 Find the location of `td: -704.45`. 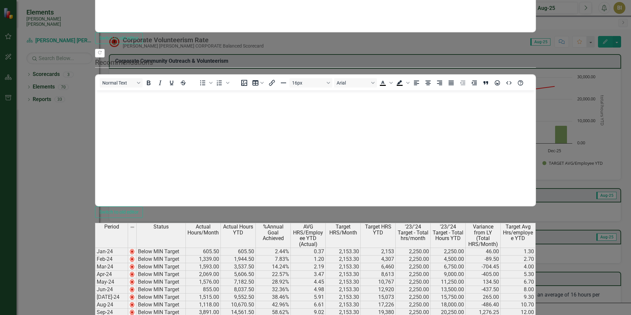

td: -704.45 is located at coordinates (483, 267).